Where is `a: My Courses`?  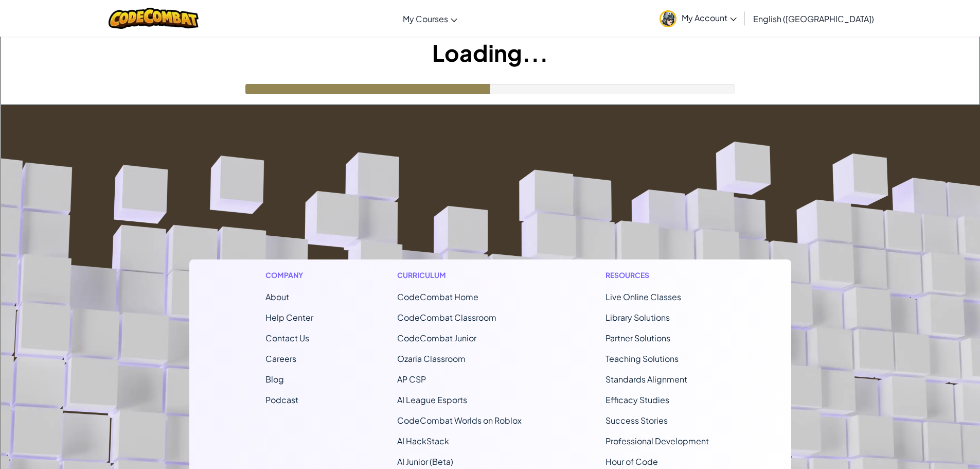
a: My Courses is located at coordinates (430, 19).